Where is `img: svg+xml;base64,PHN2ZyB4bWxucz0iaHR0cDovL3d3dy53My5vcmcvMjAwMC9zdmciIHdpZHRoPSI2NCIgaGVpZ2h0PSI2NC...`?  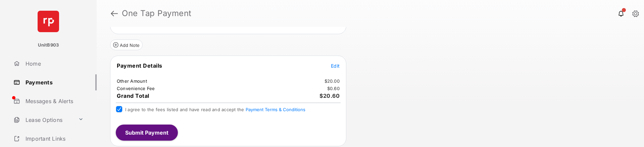 img: svg+xml;base64,PHN2ZyB4bWxucz0iaHR0cDovL3d3dy53My5vcmcvMjAwMC9zdmciIHdpZHRoPSI2NCIgaGVpZ2h0PSI2NC... is located at coordinates (49, 21).